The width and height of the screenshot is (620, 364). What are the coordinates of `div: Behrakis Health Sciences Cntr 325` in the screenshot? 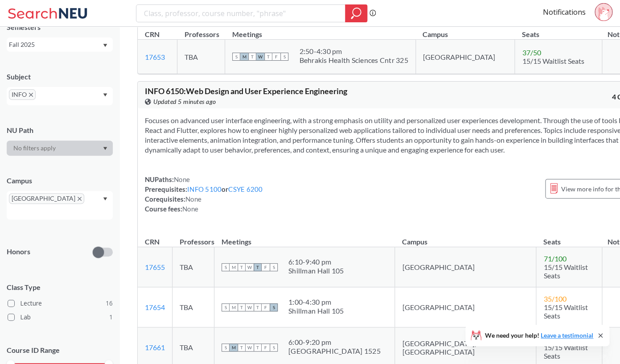 It's located at (353, 60).